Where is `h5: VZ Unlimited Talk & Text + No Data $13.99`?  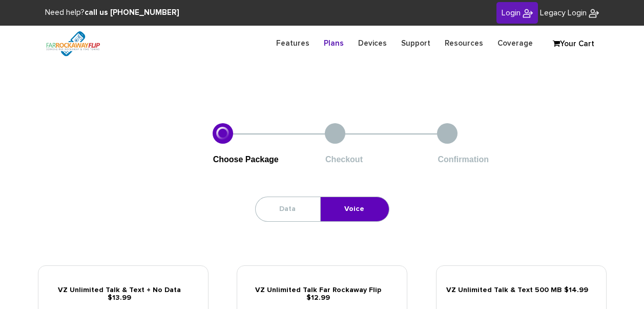
h5: VZ Unlimited Talk & Text + No Data $13.99 is located at coordinates (123, 293).